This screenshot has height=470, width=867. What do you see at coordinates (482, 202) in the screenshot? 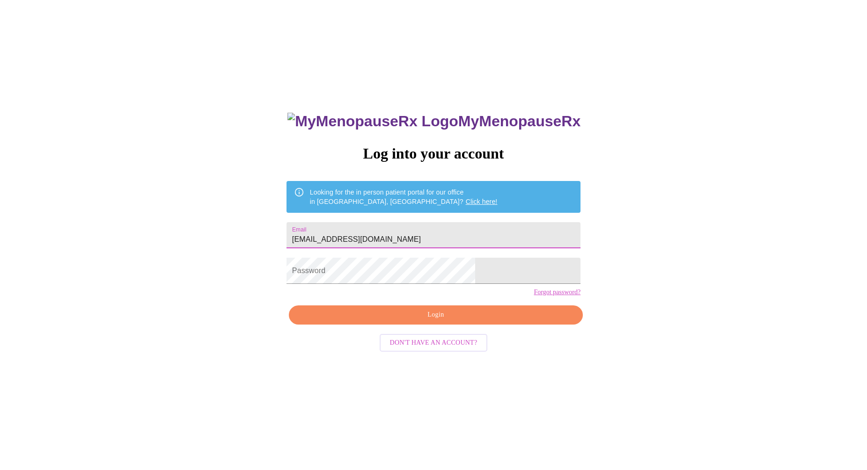
I see `a: Click here!` at bounding box center [482, 202].